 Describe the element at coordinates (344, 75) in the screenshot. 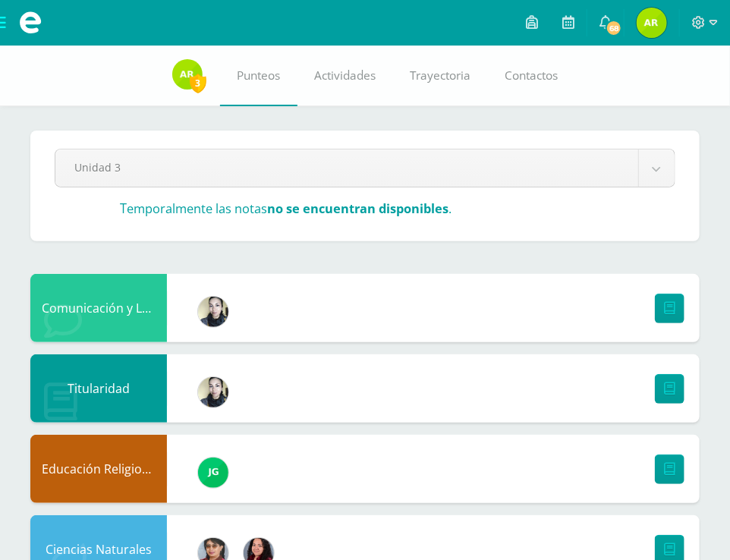

I see `span: Actividades` at that location.